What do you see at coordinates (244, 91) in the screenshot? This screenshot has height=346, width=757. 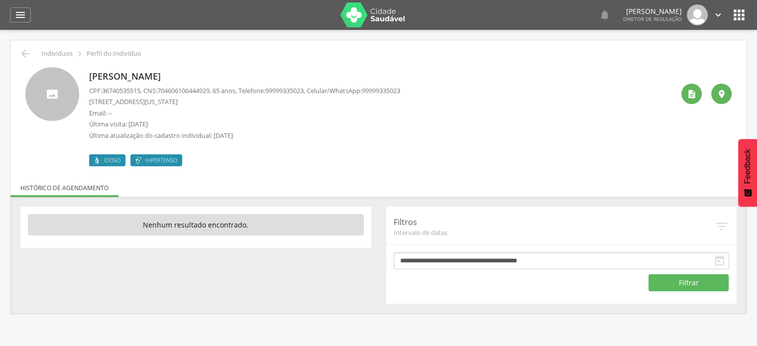 I see `p: CPF: , CNS: , 65 anos, Telefone: , Celular/WhatsApp:` at bounding box center [244, 91].